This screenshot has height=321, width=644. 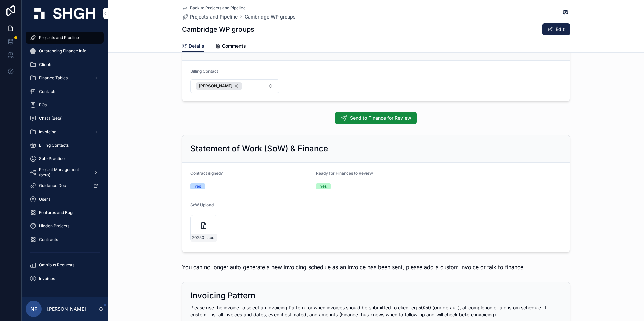 I want to click on span: Billing Contacts, so click(x=54, y=145).